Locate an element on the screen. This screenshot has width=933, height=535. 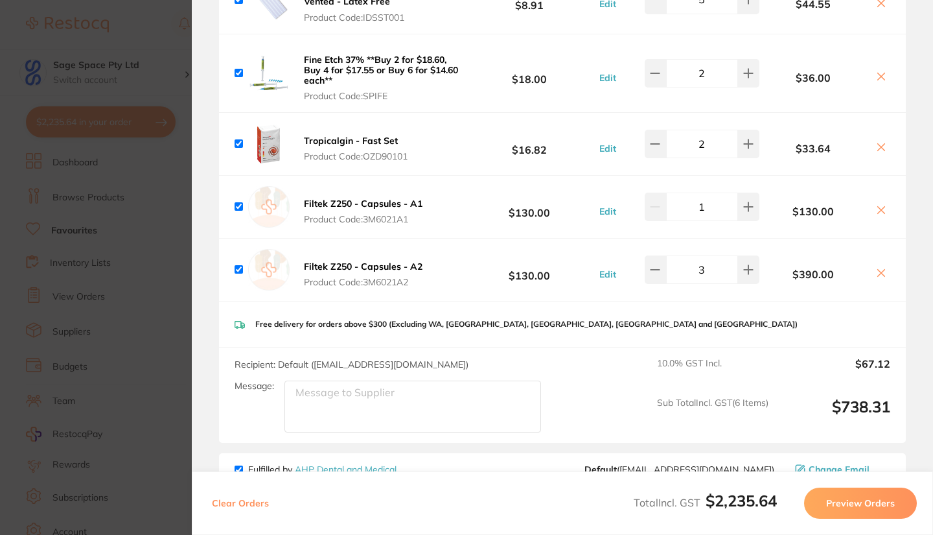
b: Fine Etch 37% **Buy 2 for $18.60, Buy 4 for $17.55 or Buy 6 for $14.60 each** is located at coordinates (381, 70).